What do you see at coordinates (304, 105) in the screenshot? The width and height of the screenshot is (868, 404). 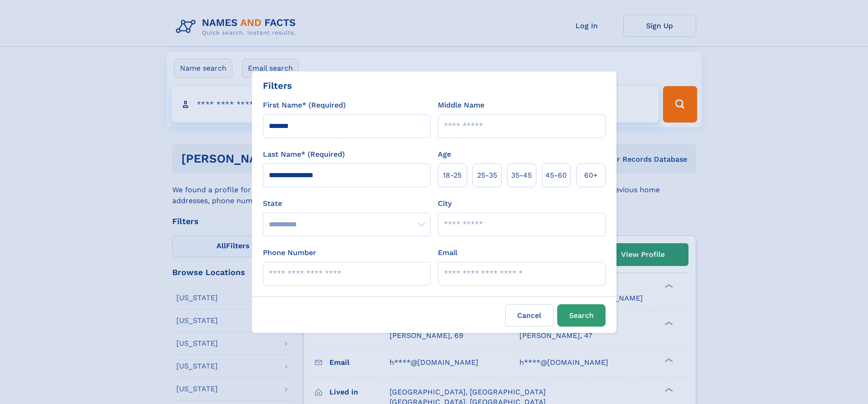 I see `label: First Name* (Required)` at bounding box center [304, 105].